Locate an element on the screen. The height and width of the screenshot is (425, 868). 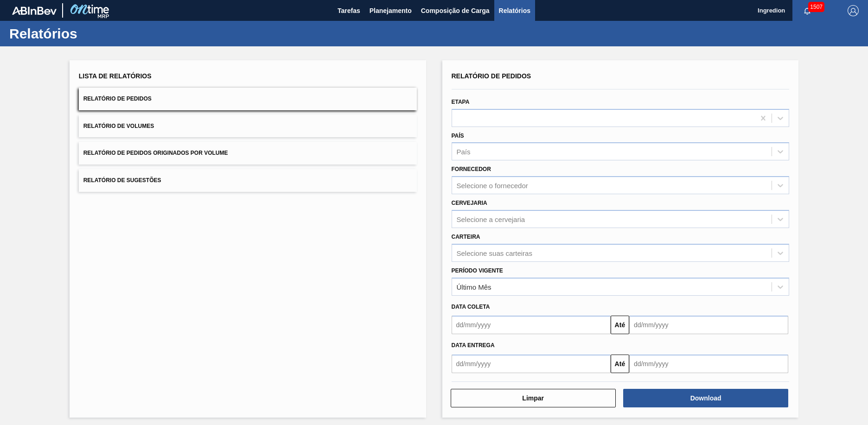
span: Relatório de Pedidos Originados por Volume is located at coordinates (156, 153).